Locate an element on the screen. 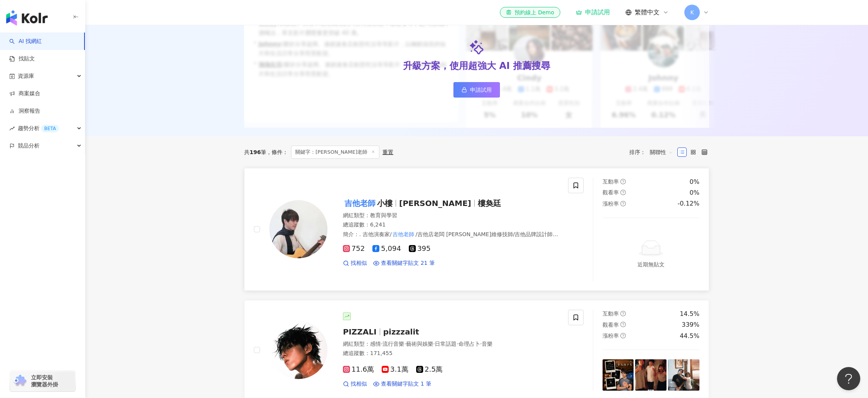 The width and height of the screenshot is (868, 398). span: 小樓 is located at coordinates (385, 203).